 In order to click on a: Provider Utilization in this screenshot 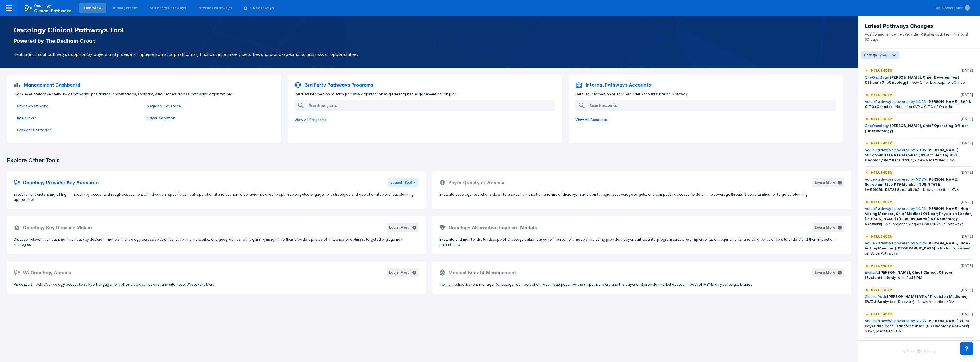, I will do `click(78, 130)`.